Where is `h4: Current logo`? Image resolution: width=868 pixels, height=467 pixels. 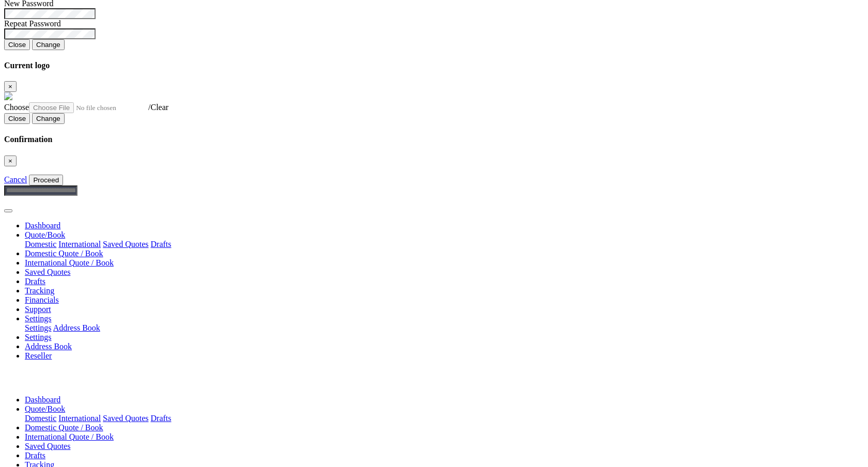 h4: Current logo is located at coordinates (434, 65).